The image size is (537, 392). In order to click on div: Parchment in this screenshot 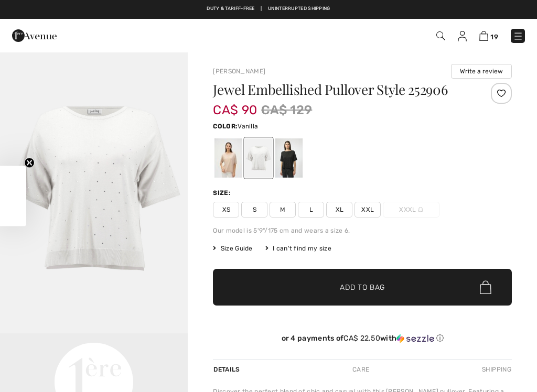, I will do `click(228, 158)`.